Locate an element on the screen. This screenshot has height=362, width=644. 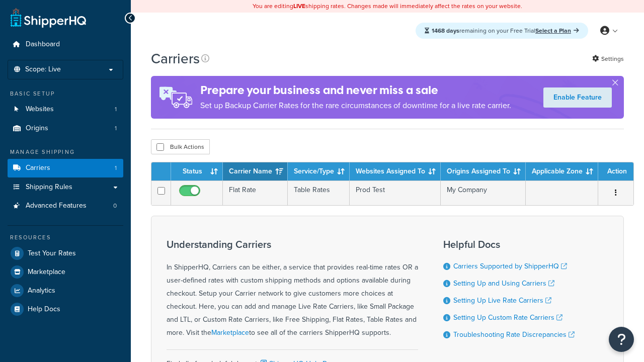
span: Help Docs is located at coordinates (44, 309).